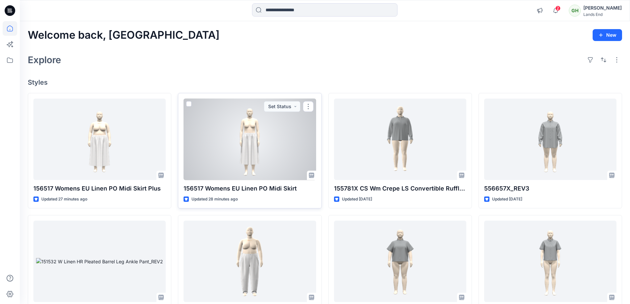 The height and width of the screenshot is (304, 630). Describe the element at coordinates (400, 139) in the screenshot. I see `a: 155781X CS Wm Crepe LS Convertible Ruffle Collar Blouse_REV1` at that location.